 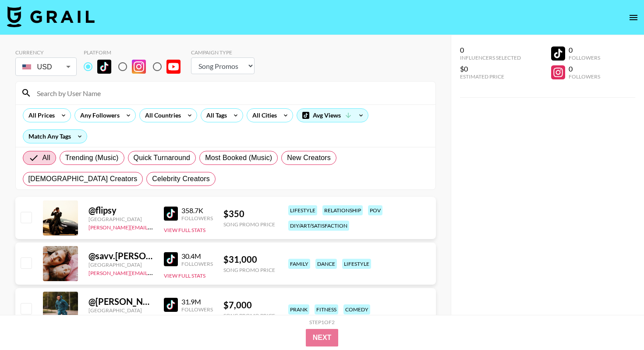 What do you see at coordinates (322, 337) in the screenshot?
I see `button: Next` at bounding box center [322, 337].